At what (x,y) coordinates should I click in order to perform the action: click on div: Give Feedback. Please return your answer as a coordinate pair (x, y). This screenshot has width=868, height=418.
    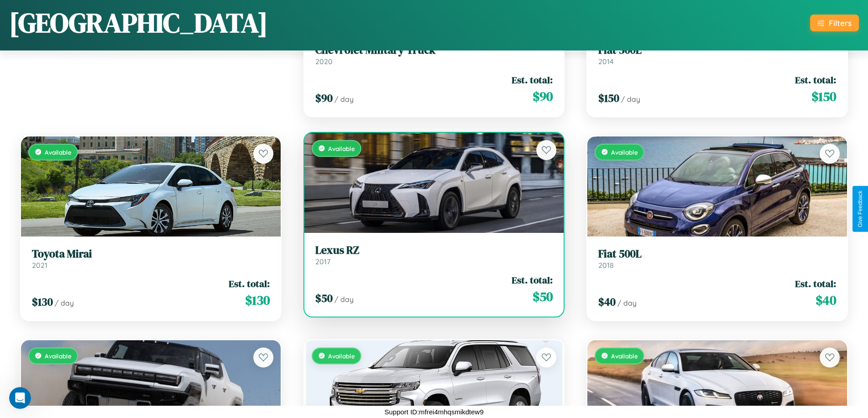
    Looking at the image, I should click on (860, 209).